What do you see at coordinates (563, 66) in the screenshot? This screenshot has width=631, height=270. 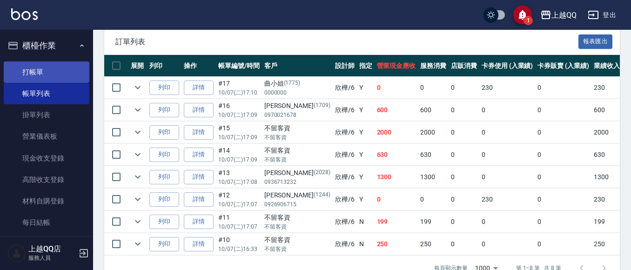 I see `th: 卡券販賣 (入業績)` at bounding box center [563, 66].